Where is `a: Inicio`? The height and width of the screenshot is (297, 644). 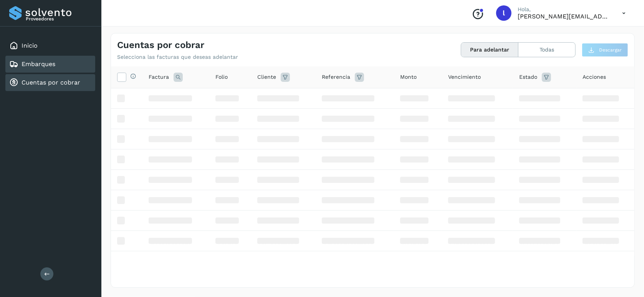 a: Inicio is located at coordinates (30, 46).